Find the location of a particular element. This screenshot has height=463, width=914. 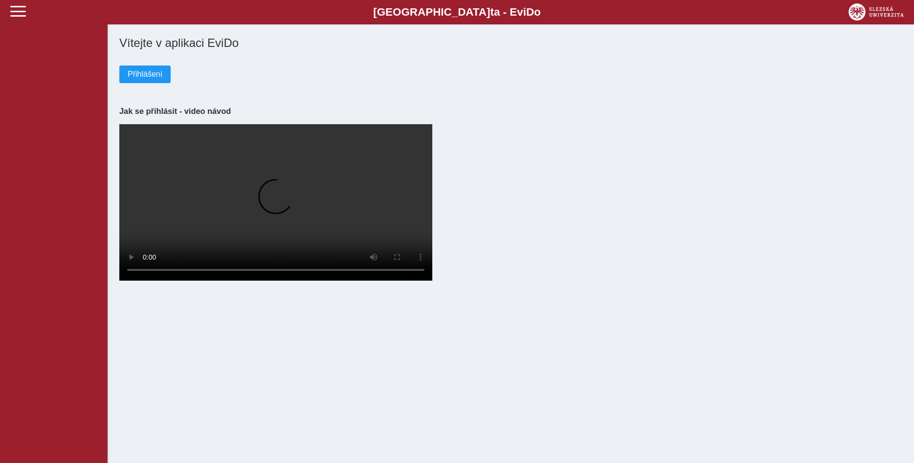

span: D is located at coordinates (530, 12).